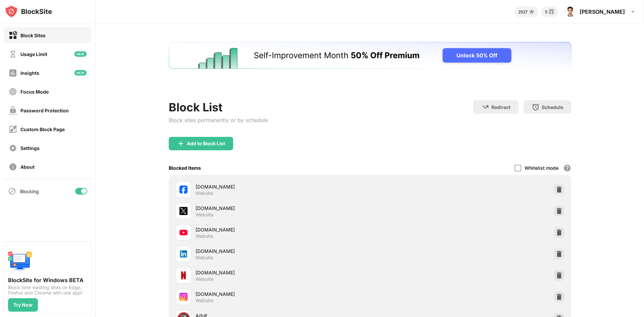 This screenshot has width=644, height=317. I want to click on div: Settings, so click(30, 148).